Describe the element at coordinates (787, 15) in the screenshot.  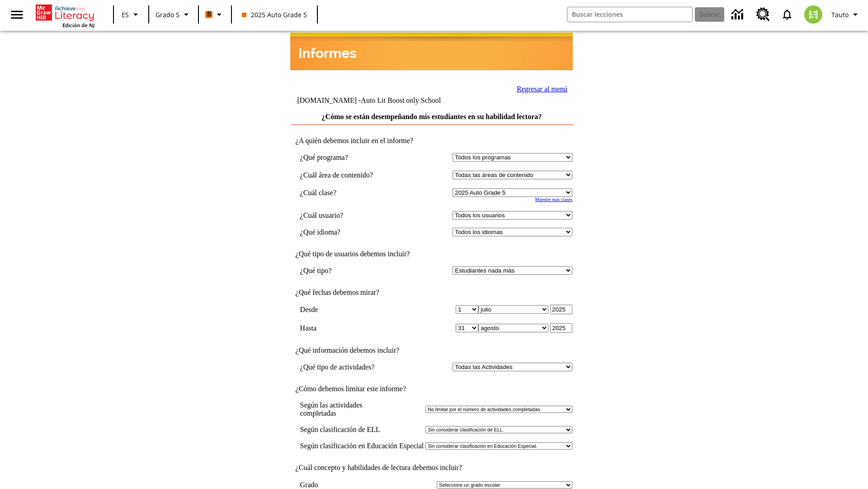
I see `a: Notificaciones` at that location.